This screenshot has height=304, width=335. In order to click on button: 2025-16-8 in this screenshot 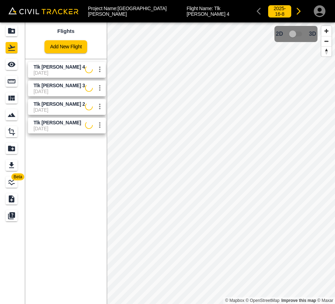, I will do `click(280, 11)`.